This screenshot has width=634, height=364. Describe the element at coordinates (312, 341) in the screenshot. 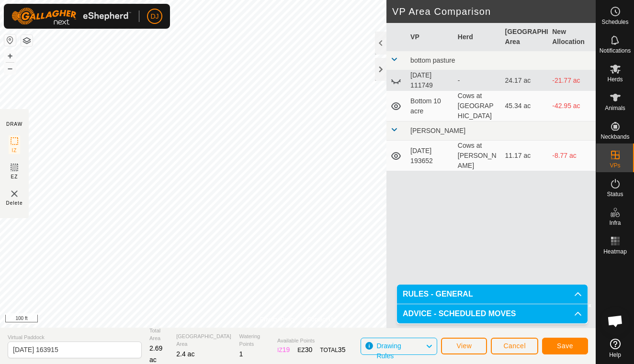

I see `span: Available Points` at that location.